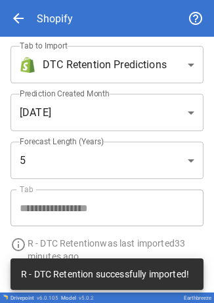  Describe the element at coordinates (105, 274) in the screenshot. I see `div: R - DTC Retention successfully imported!` at that location.